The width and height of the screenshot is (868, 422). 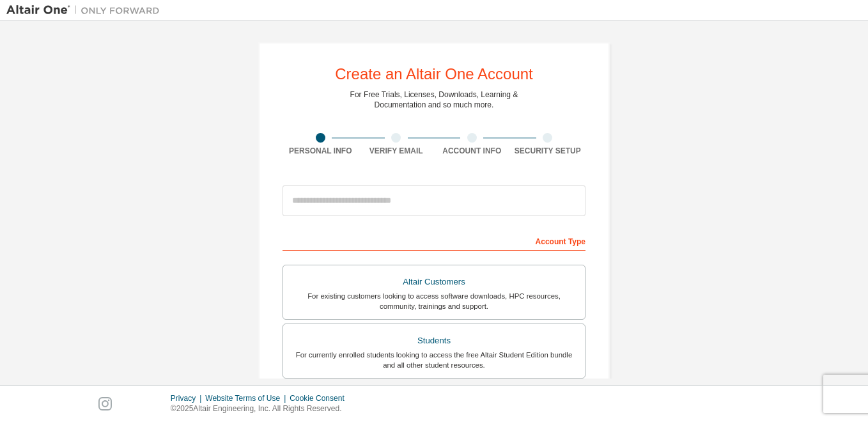 I want to click on p: © 2025 Altair Engineering, Inc. All Rights Reserved., so click(x=261, y=408).